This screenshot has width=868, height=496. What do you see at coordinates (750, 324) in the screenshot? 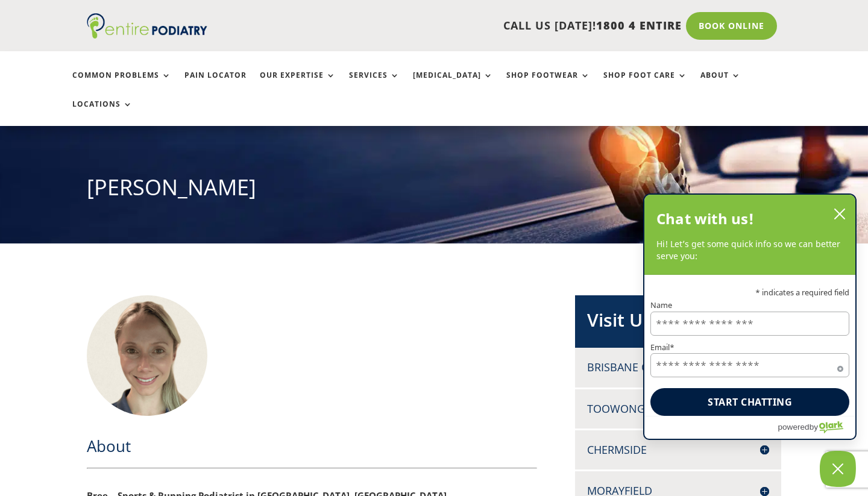
I see `input: Name` at bounding box center [750, 324].